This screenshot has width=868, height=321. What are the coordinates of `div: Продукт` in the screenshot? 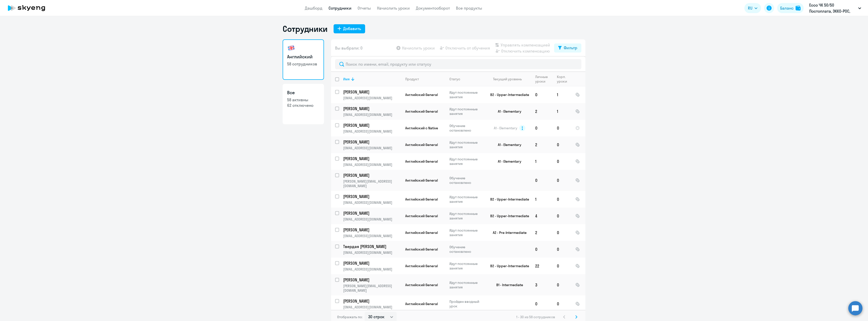 It's located at (412, 79).